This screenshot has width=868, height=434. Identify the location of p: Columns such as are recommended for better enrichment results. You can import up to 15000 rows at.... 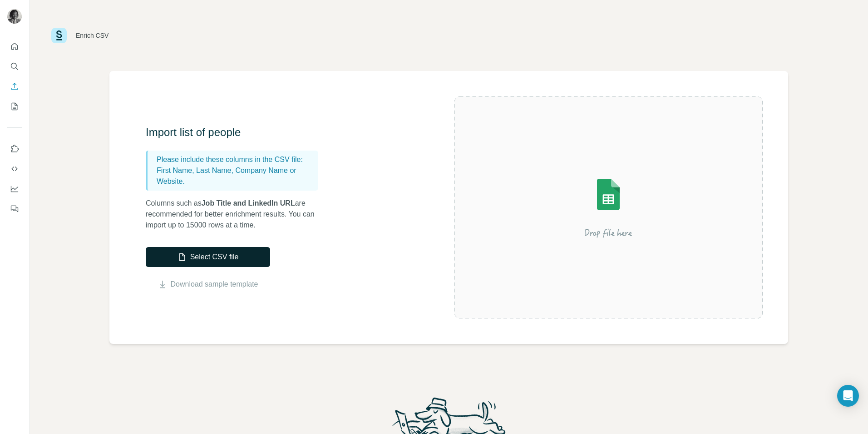
(237, 214).